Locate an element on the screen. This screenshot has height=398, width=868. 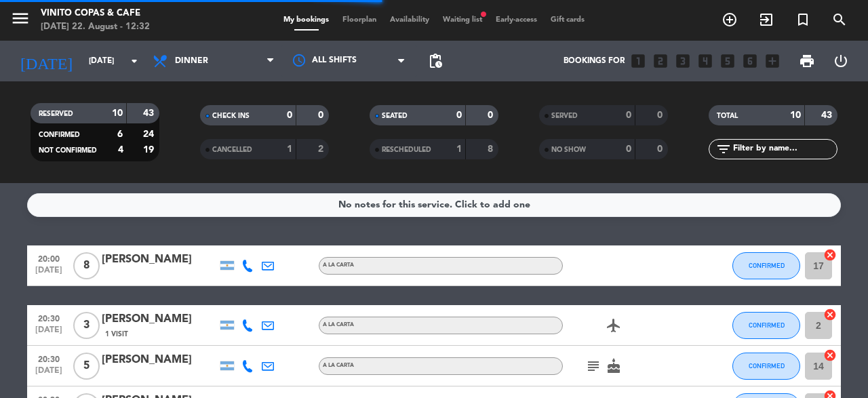
i: subject is located at coordinates (593, 366).